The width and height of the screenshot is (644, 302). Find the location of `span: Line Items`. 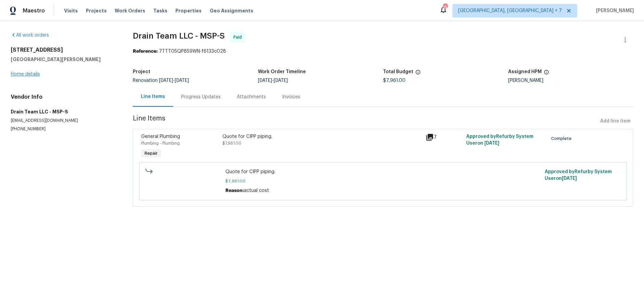

span: Line Items is located at coordinates (365, 121).